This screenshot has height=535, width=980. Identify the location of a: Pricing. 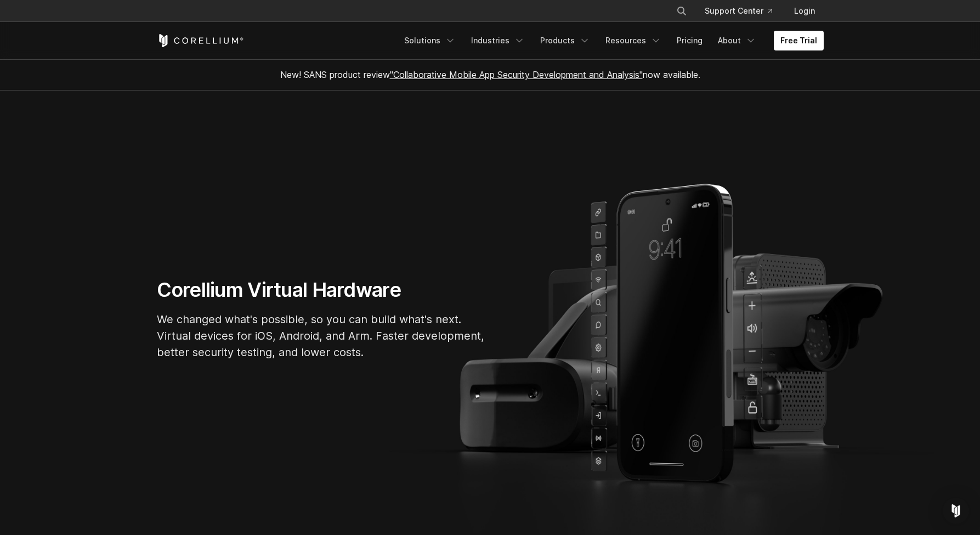
(689, 40).